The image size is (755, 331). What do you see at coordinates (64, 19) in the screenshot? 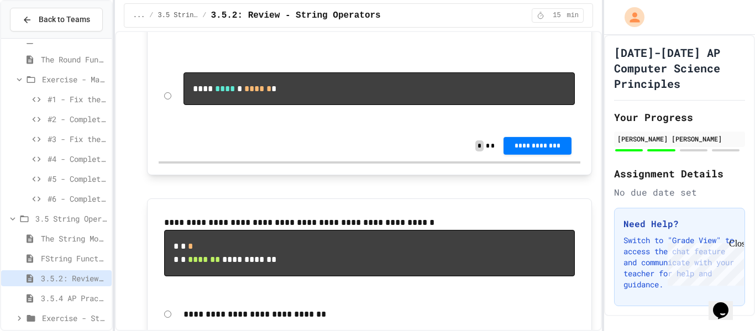
I see `span: Back to Teams` at bounding box center [64, 19].